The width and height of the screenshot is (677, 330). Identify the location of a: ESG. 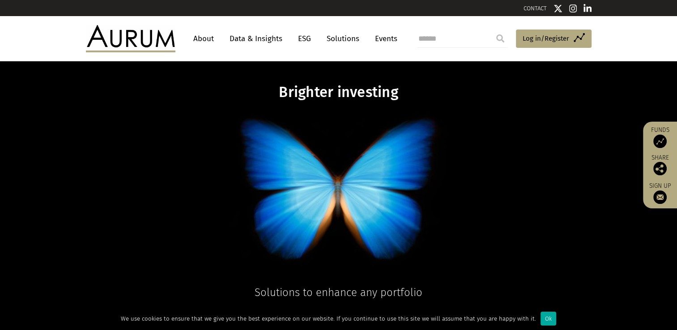
(304, 39).